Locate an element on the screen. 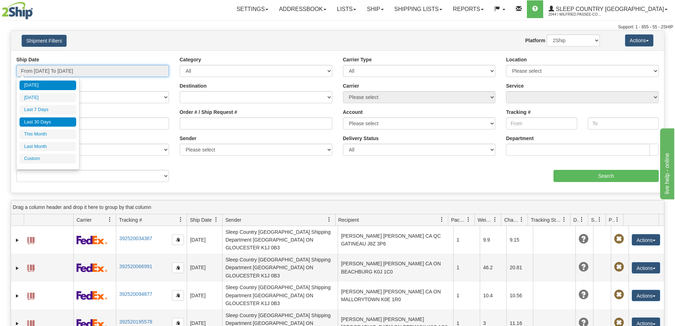 The height and width of the screenshot is (326, 675). li: Custom is located at coordinates (48, 158).